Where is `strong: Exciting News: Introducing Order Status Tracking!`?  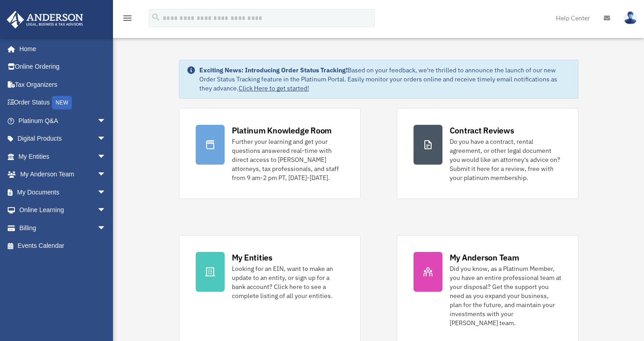
strong: Exciting News: Introducing Order Status Tracking! is located at coordinates (273, 70).